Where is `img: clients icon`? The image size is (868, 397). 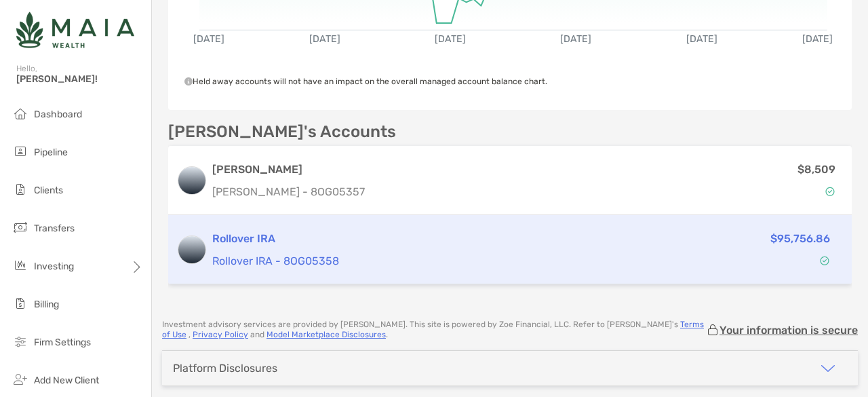 img: clients icon is located at coordinates (21, 189).